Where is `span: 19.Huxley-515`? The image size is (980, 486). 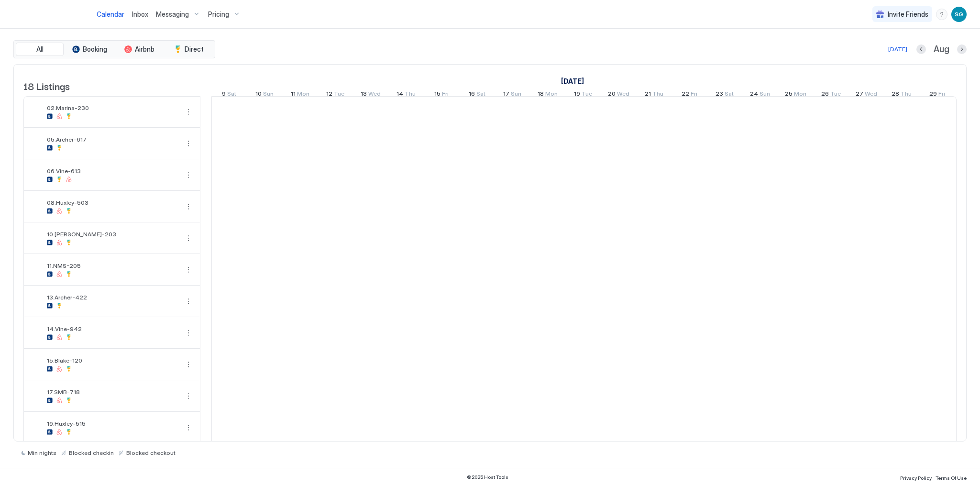 span: 19.Huxley-515 is located at coordinates (113, 424).